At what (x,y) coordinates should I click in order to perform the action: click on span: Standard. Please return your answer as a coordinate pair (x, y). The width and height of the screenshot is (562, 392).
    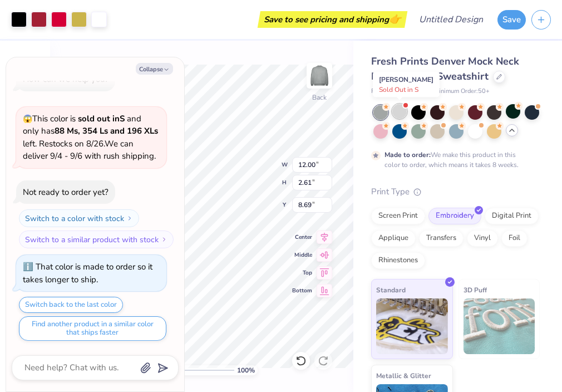
    Looking at the image, I should click on (391, 290).